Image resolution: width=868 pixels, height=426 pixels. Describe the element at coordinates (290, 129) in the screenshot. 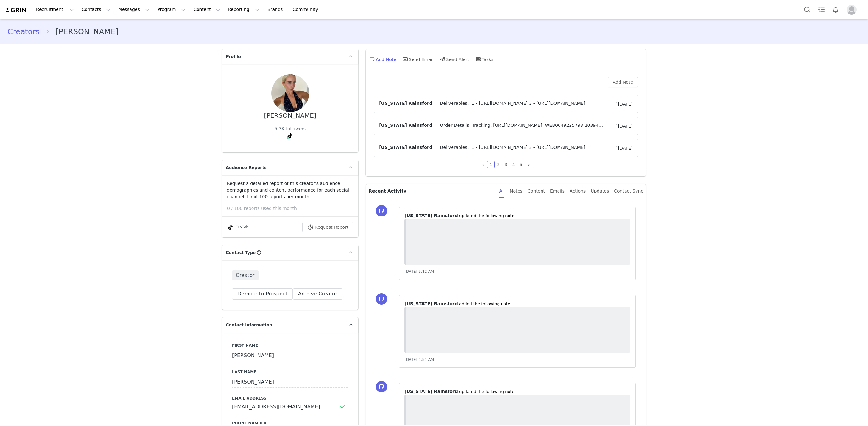

I see `div: 5.3K followers` at that location.